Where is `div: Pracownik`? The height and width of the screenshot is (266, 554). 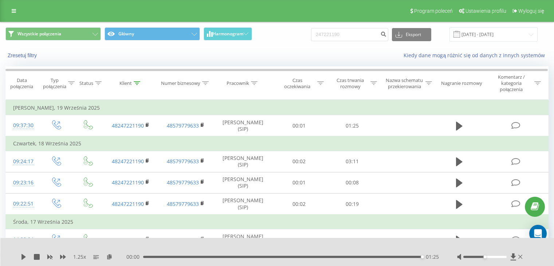 div: Pracownik is located at coordinates (238, 83).